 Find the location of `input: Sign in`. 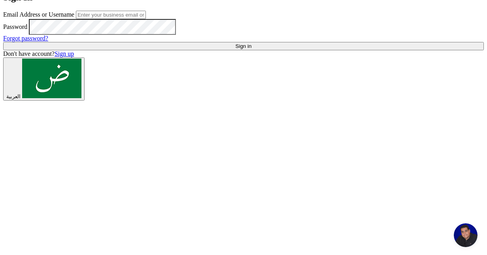

input: Sign in is located at coordinates (243, 46).